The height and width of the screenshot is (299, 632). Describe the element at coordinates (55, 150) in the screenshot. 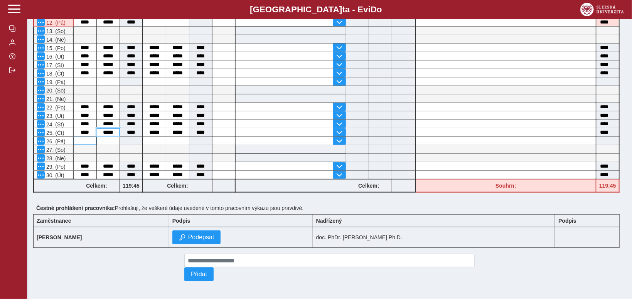

I see `span: 27. (So)` at that location.